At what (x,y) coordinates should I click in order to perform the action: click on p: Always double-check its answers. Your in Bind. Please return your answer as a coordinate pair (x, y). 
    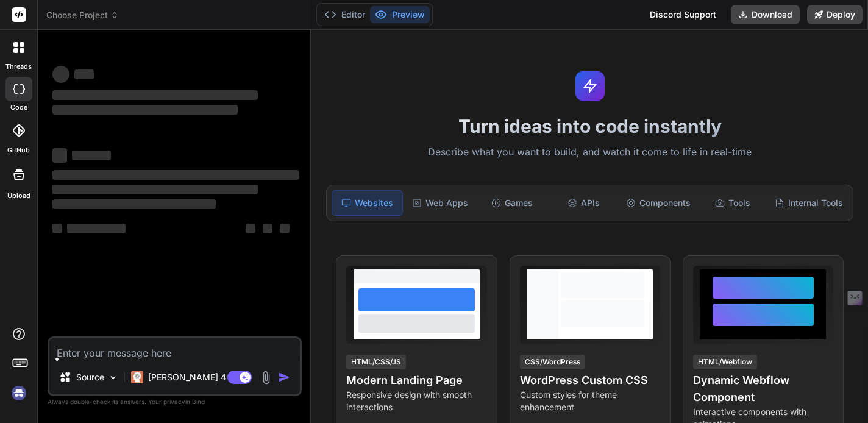
    Looking at the image, I should click on (174, 402).